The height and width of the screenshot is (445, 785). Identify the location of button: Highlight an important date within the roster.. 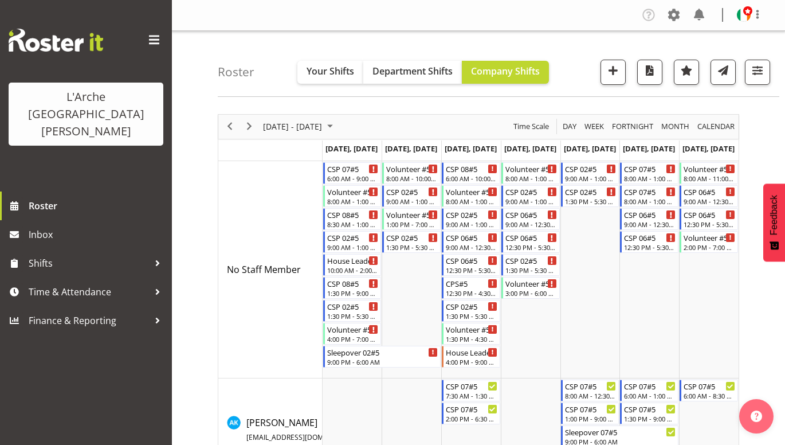
(686, 72).